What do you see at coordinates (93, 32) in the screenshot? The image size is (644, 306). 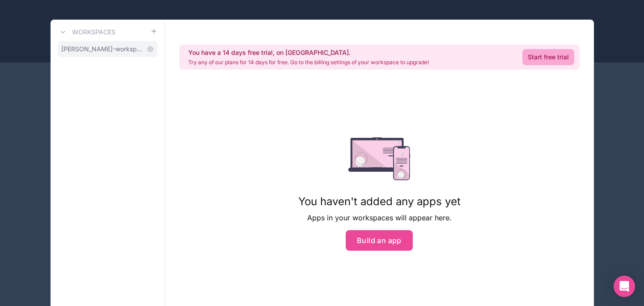 I see `h3: Workspaces` at bounding box center [93, 32].